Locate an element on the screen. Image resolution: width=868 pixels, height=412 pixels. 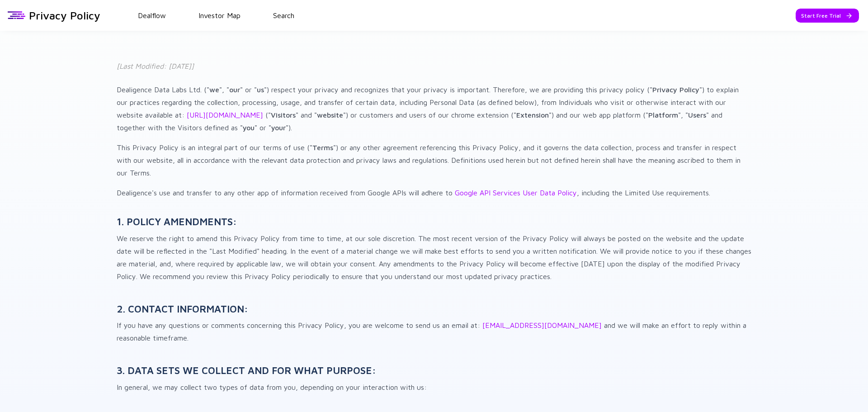
p: Dealigence Data Labs Ltd. (" ", " " or " ") respect your privacy and recognizes that your privacy... is located at coordinates (434, 109).